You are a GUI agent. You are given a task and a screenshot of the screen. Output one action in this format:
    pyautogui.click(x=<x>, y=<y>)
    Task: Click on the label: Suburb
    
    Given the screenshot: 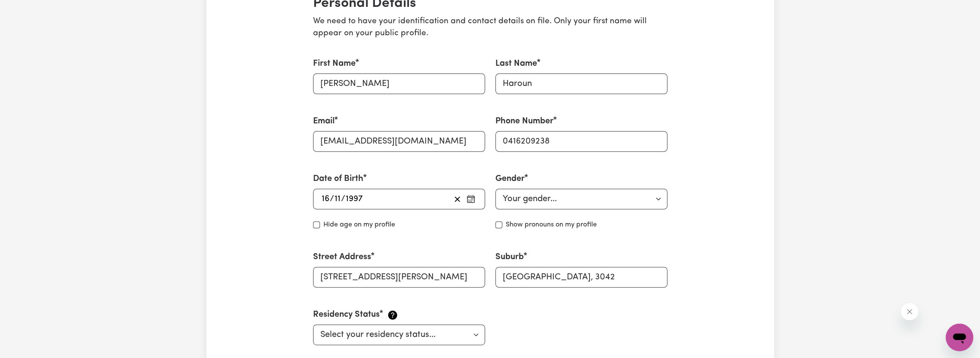 What is the action you would take?
    pyautogui.click(x=510, y=257)
    